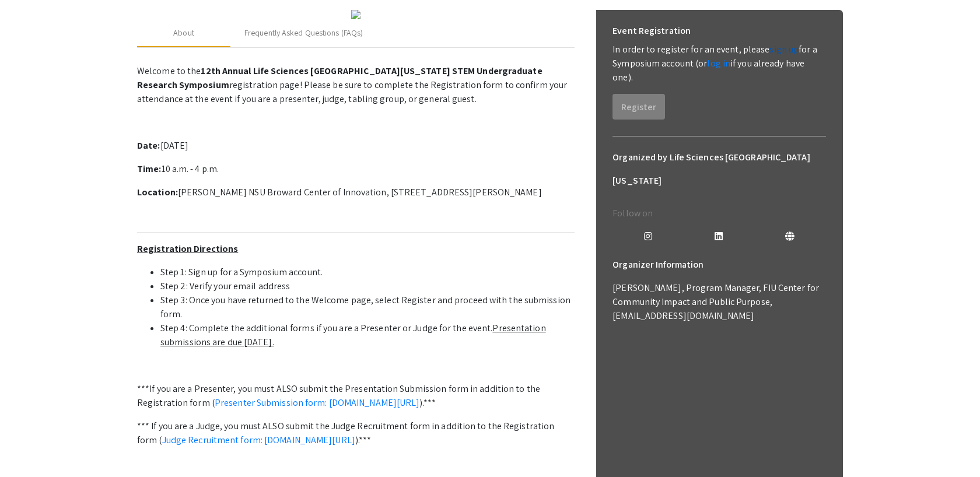 Image resolution: width=980 pixels, height=477 pixels. What do you see at coordinates (150, 169) in the screenshot?
I see `strong: Time:` at bounding box center [150, 169].